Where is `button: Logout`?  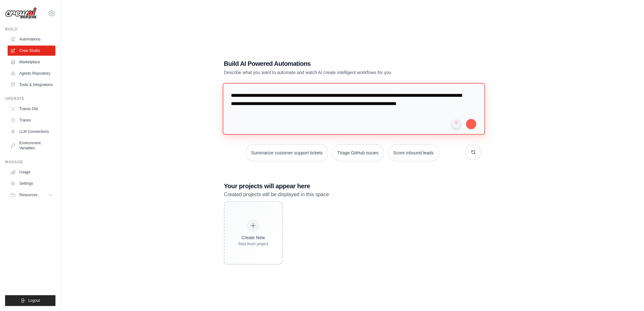 button: Logout is located at coordinates (30, 301).